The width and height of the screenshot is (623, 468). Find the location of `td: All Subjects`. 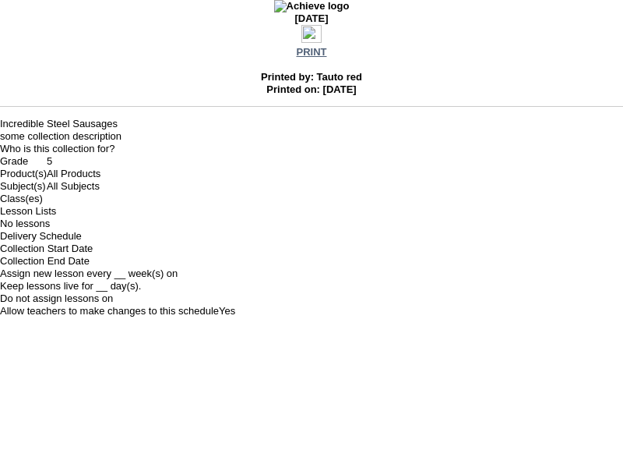

td: All Subjects is located at coordinates (73, 186).